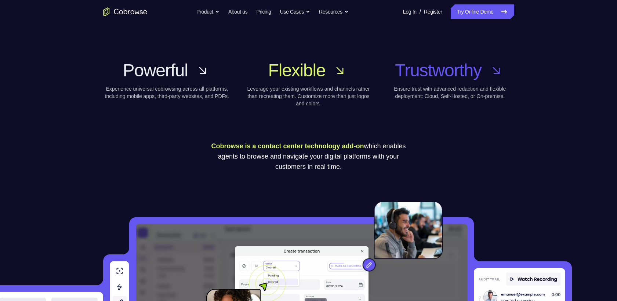  Describe the element at coordinates (125, 12) in the screenshot. I see `a: Go to the home page` at that location.